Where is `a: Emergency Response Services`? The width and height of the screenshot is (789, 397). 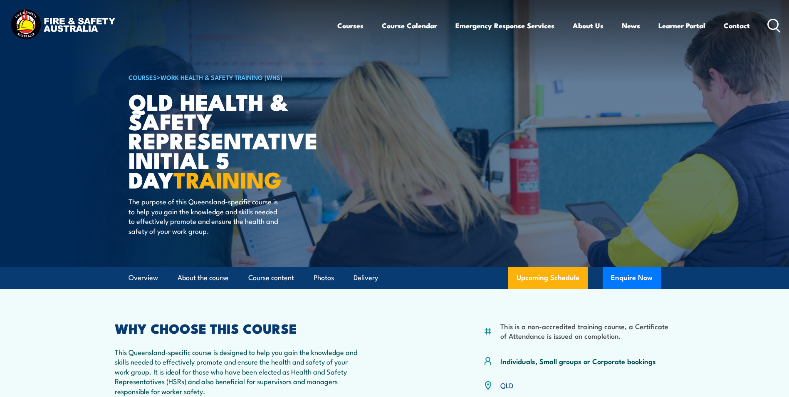 a: Emergency Response Services is located at coordinates (505, 25).